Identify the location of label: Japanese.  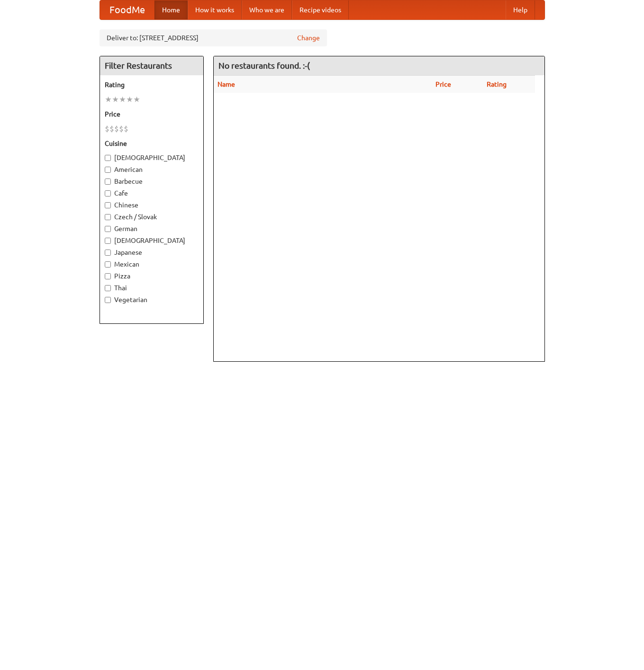
(152, 252).